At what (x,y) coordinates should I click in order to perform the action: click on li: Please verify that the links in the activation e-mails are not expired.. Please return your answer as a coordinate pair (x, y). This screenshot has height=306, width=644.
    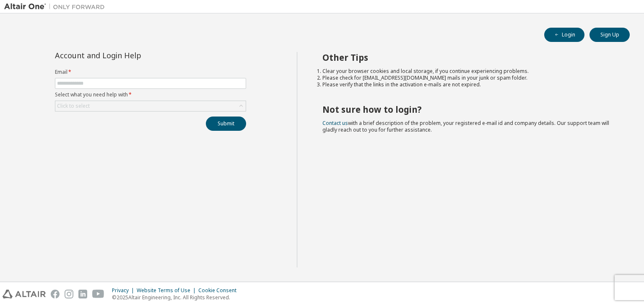
    Looking at the image, I should click on (469, 85).